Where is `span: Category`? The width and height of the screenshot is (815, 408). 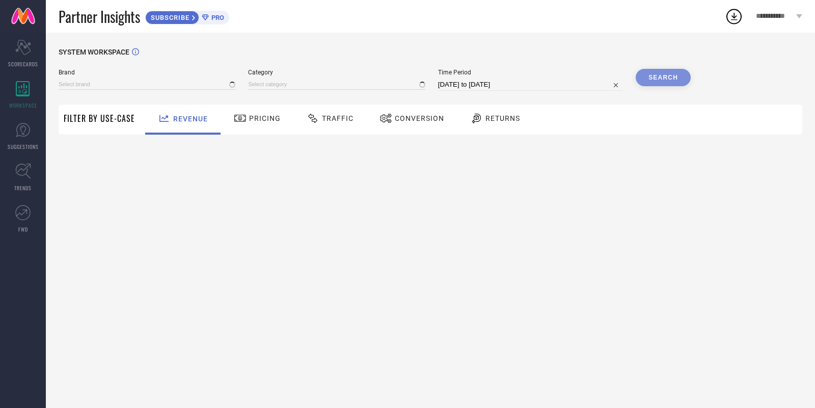
span: Category is located at coordinates (336, 72).